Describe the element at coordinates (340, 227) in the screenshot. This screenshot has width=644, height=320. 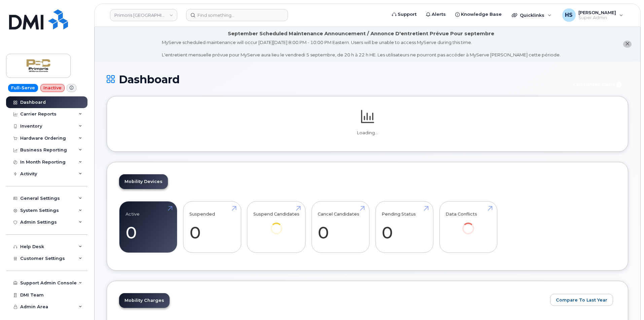
I see `a: Cancel Candidates 0` at that location.